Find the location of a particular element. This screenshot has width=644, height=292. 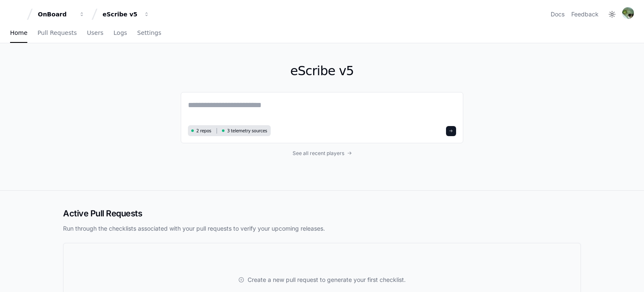

span: Logs is located at coordinates (120, 33).